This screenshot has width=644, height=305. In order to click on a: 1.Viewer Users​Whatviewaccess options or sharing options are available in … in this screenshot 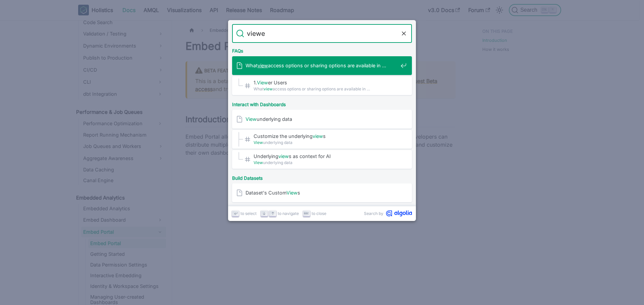, I will do `click(322, 86)`.